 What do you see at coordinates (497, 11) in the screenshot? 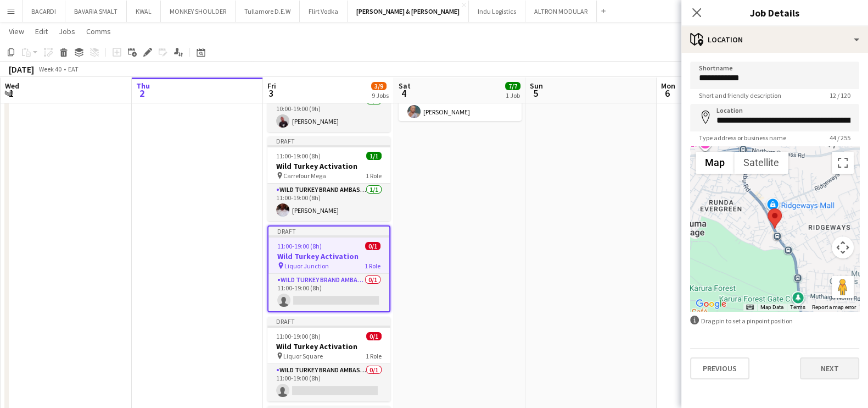
I see `button: Indu Logistics` at bounding box center [497, 11].